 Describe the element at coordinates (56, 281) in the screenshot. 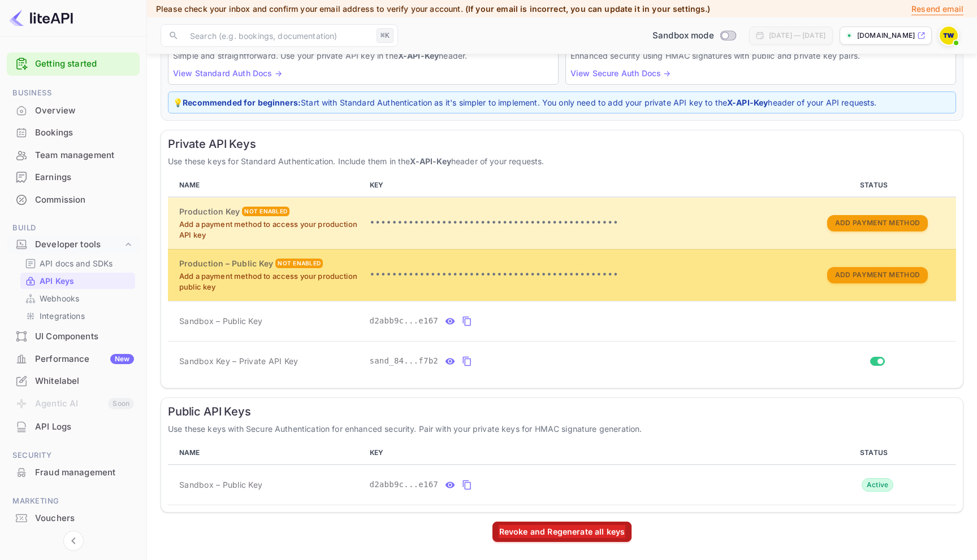

I see `p: API Keys` at that location.